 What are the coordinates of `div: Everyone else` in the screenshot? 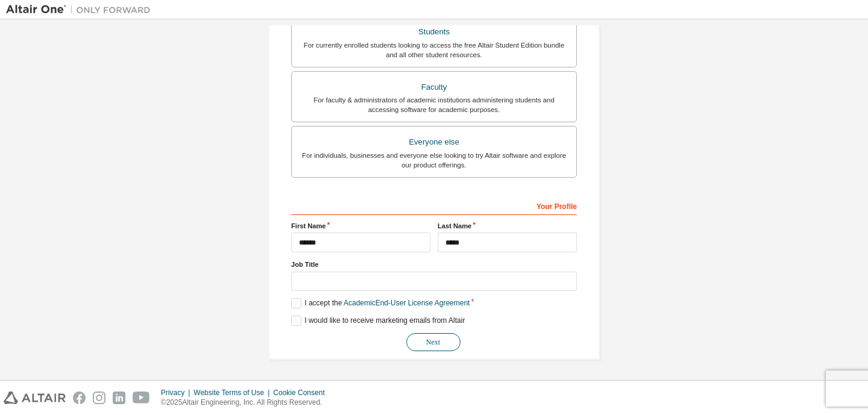 It's located at (434, 142).